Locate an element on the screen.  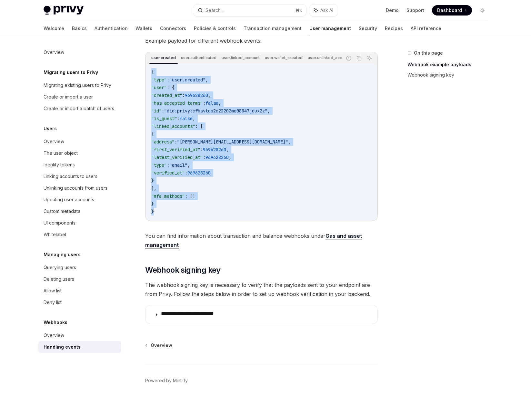
a: Updating user accounts is located at coordinates (80, 200).